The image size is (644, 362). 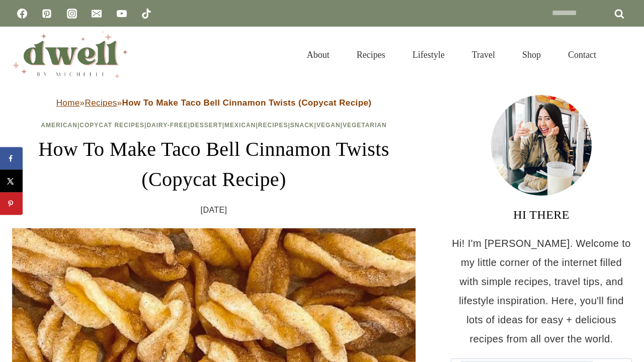 I want to click on a: Dessert, so click(x=206, y=125).